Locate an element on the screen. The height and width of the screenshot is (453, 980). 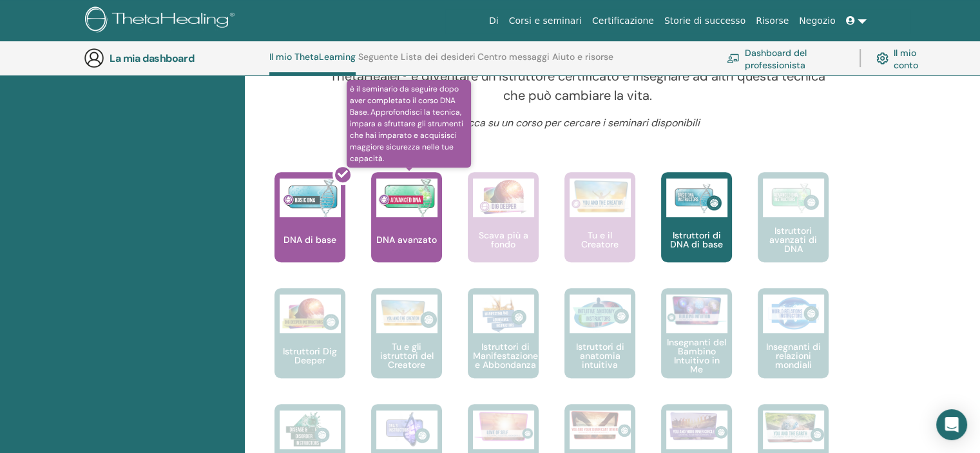
font: Seguente is located at coordinates (379, 57).